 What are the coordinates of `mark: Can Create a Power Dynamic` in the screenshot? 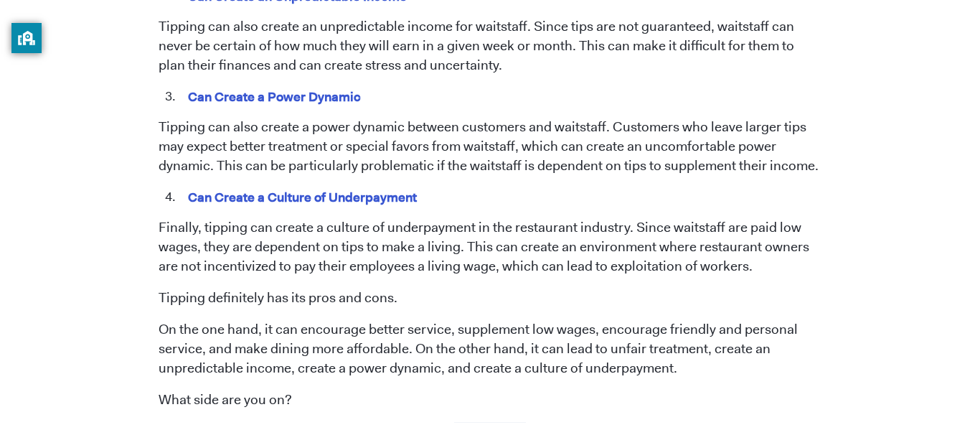 It's located at (274, 96).